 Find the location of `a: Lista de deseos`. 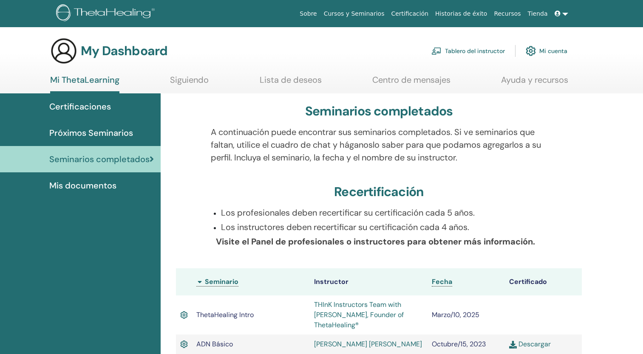

a: Lista de deseos is located at coordinates (291, 83).